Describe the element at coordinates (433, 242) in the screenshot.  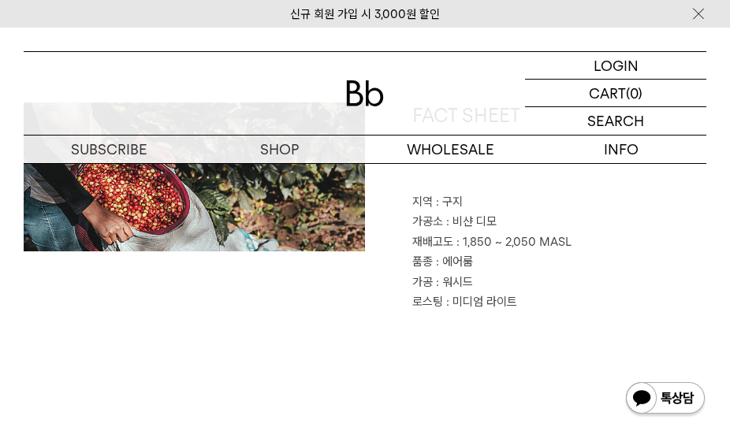
I see `span: 재배고도` at that location.